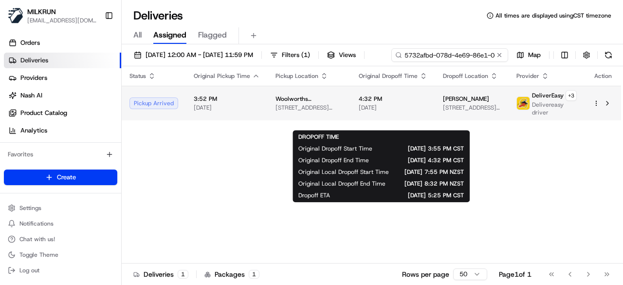  Describe the element at coordinates (60, 239) in the screenshot. I see `button: Chat with us!` at that location.